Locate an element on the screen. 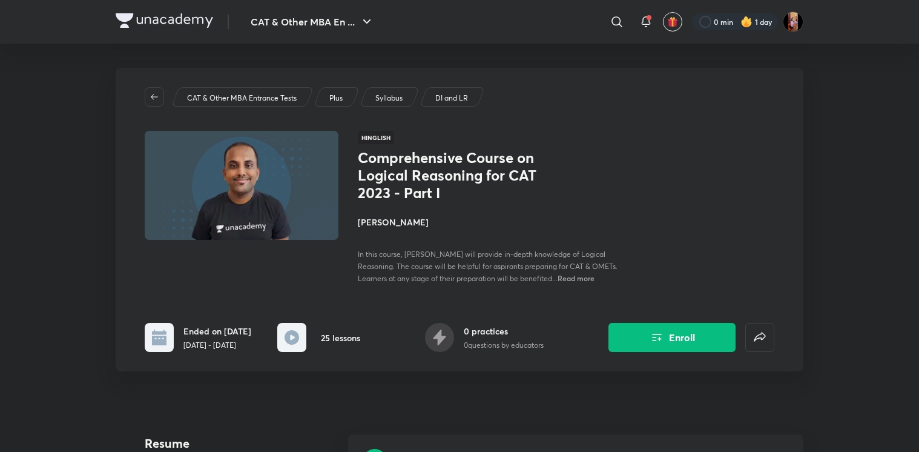  p: DI and LR is located at coordinates (452, 98).